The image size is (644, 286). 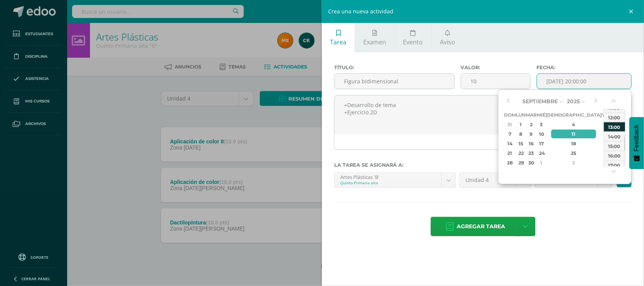 What do you see at coordinates (637, 143) in the screenshot?
I see `button: Feedback - Mostrar encuesta` at bounding box center [637, 143].